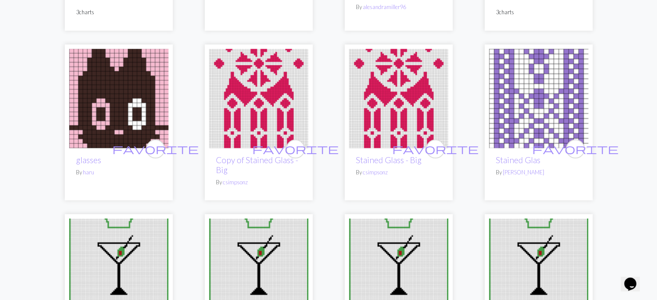 This screenshot has width=657, height=300. I want to click on a: alesandramiller96, so click(385, 7).